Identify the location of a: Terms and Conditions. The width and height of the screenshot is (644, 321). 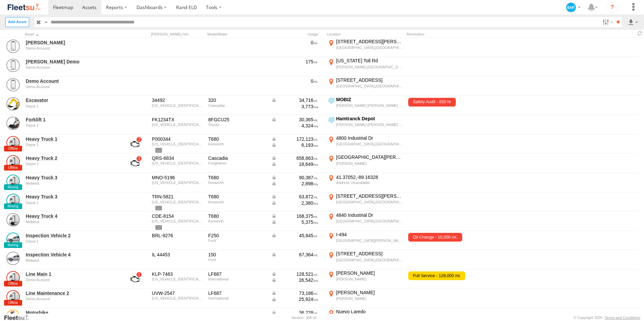
(623, 318).